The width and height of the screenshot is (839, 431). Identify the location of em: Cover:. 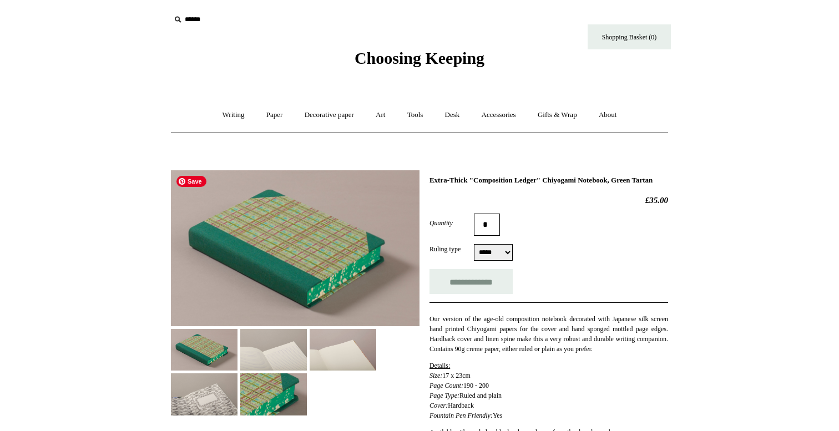
(438, 406).